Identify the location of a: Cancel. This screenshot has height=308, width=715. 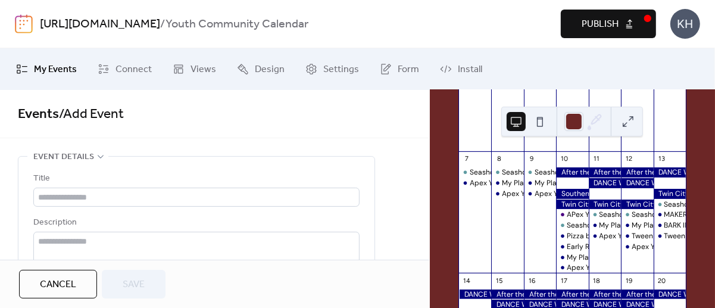
(58, 284).